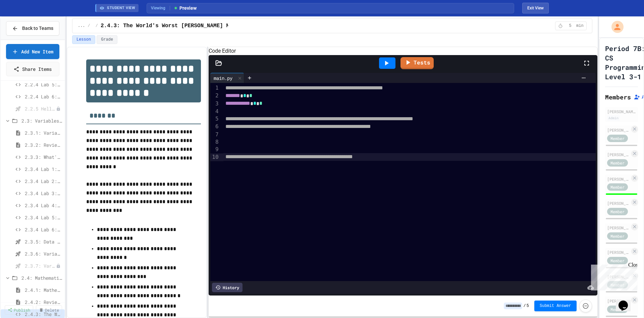 This screenshot has height=318, width=644. Describe the element at coordinates (161, 8) in the screenshot. I see `span: Viewing` at that location.